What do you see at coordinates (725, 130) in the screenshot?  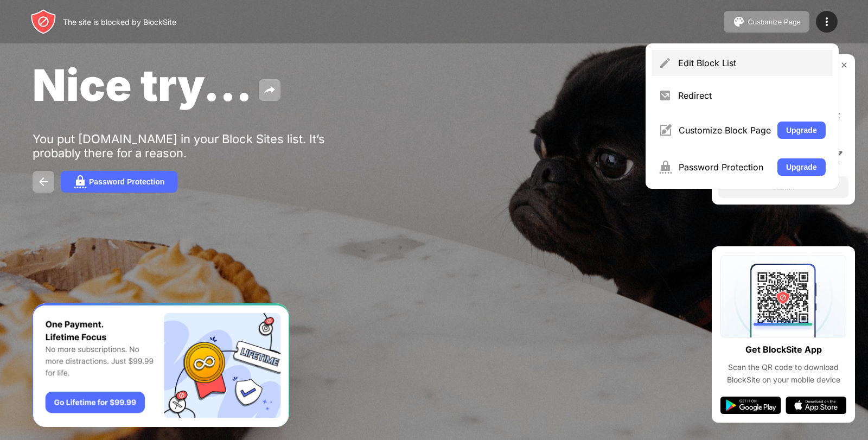 I see `div: Customize Block Page` at bounding box center [725, 130].